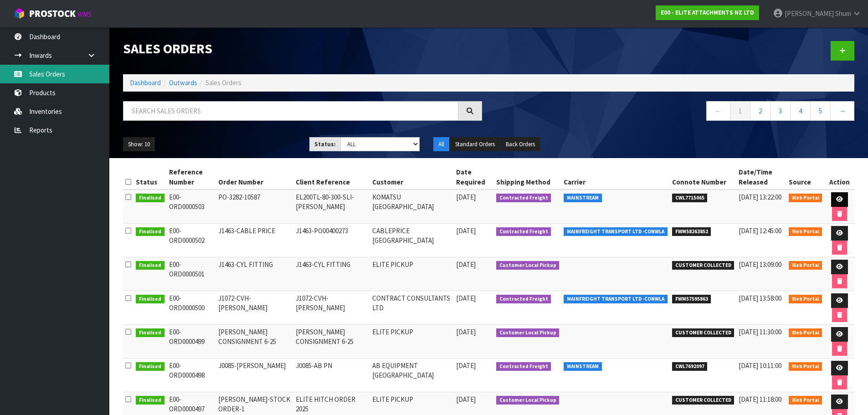  I want to click on a: 5, so click(820, 111).